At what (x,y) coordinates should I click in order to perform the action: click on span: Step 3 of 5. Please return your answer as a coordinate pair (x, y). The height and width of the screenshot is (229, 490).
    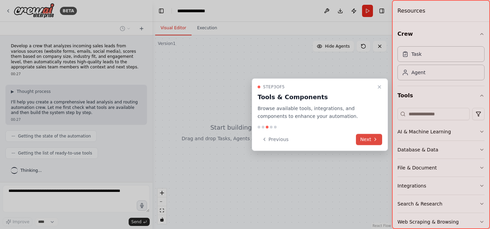
    Looking at the image, I should click on (274, 87).